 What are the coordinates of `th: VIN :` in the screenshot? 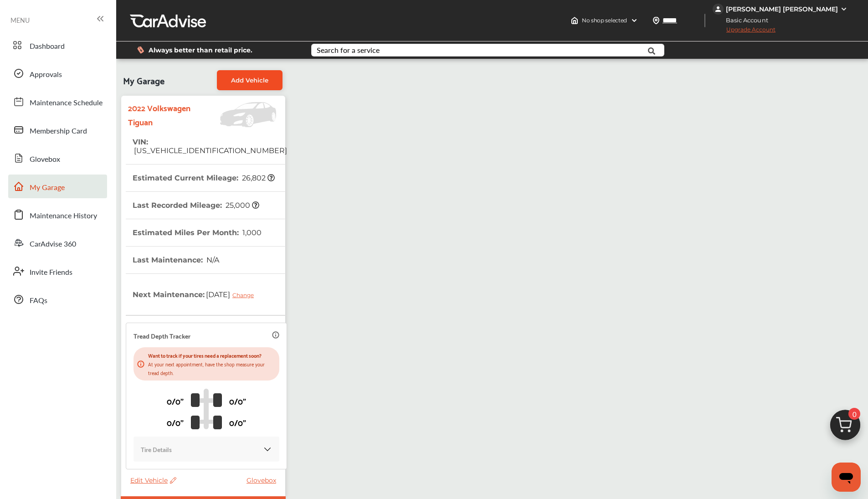 It's located at (210, 146).